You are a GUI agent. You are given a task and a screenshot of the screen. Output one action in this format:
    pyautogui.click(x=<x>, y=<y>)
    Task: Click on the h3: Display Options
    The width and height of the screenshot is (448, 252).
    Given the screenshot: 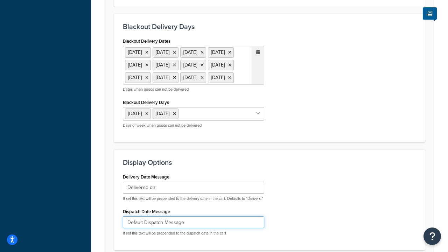 What is the action you would take?
    pyautogui.click(x=270, y=162)
    